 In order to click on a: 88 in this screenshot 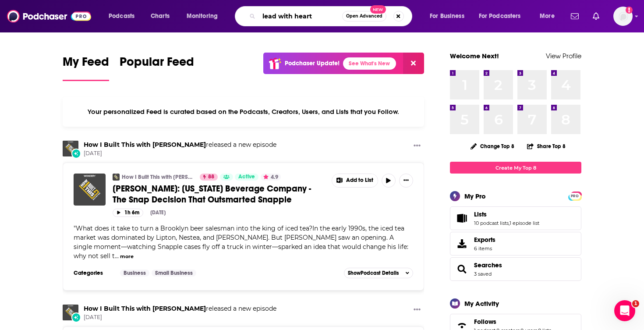, I will do `click(208, 177)`.